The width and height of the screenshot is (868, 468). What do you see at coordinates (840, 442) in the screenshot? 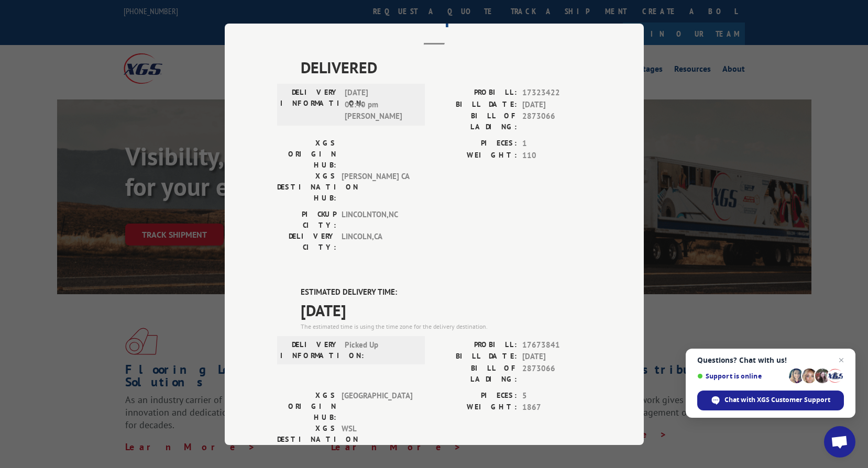
I see `div: Open chat` at bounding box center [840, 442].